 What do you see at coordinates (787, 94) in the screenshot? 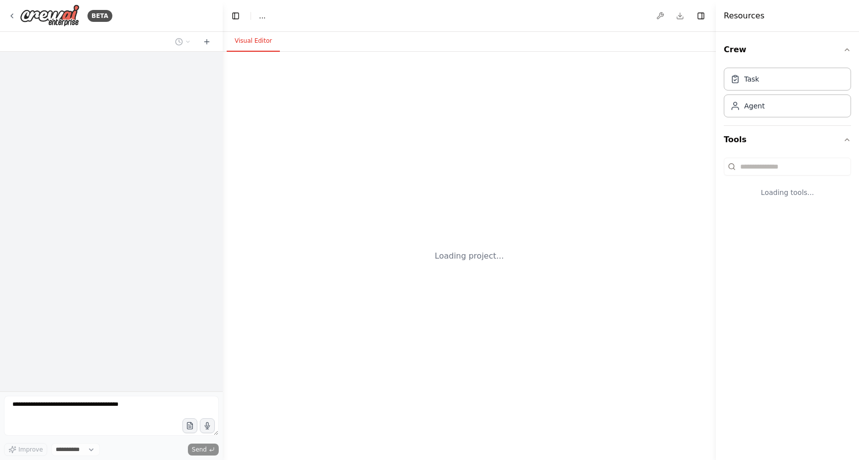
I see `div: Crew` at bounding box center [787, 94].